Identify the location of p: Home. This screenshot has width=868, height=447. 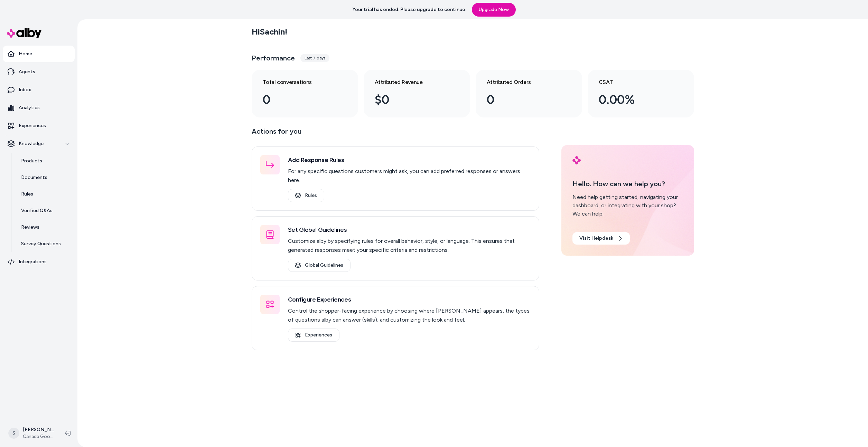
(25, 54).